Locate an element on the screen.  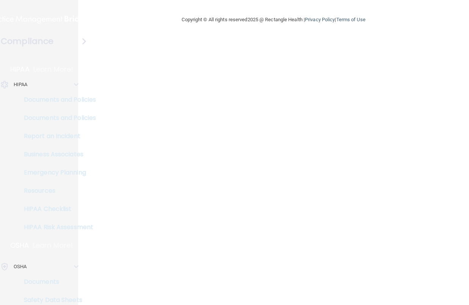
p: Report an Incident is located at coordinates (57, 136).